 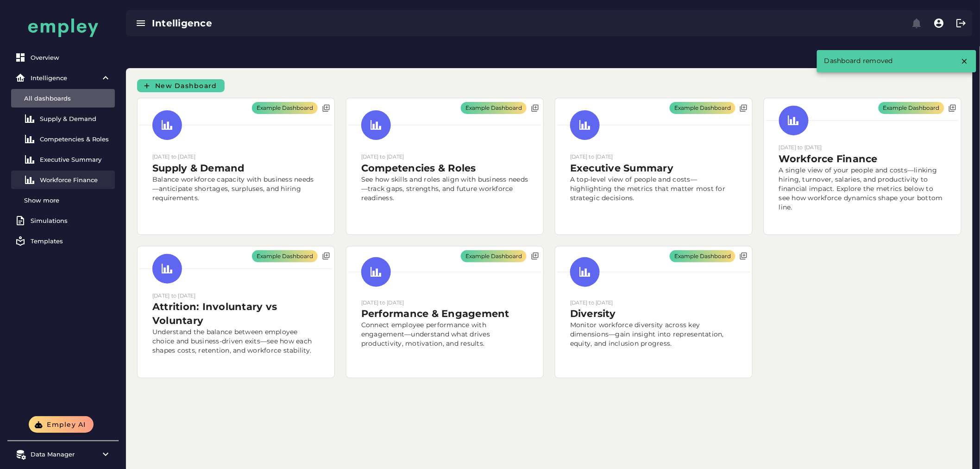 What do you see at coordinates (887, 61) in the screenshot?
I see `div: Dashboard removed` at bounding box center [887, 61].